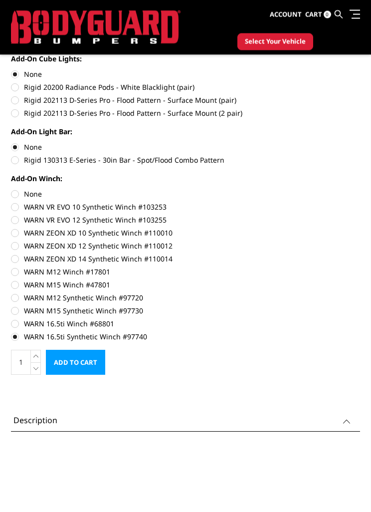 The width and height of the screenshot is (371, 512). I want to click on a: Description, so click(185, 421).